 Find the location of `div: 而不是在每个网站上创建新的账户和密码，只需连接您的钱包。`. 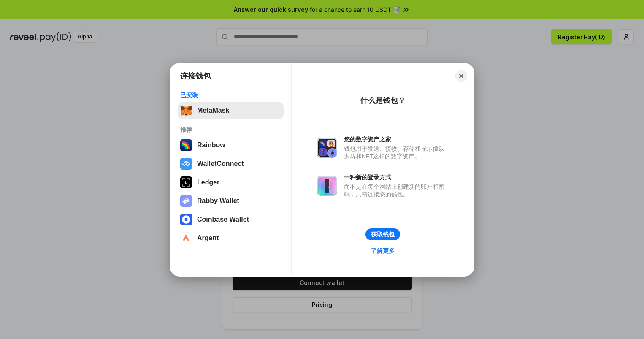

div: 而不是在每个网站上创建新的账户和密码，只需连接您的钱包。 is located at coordinates (396, 190).